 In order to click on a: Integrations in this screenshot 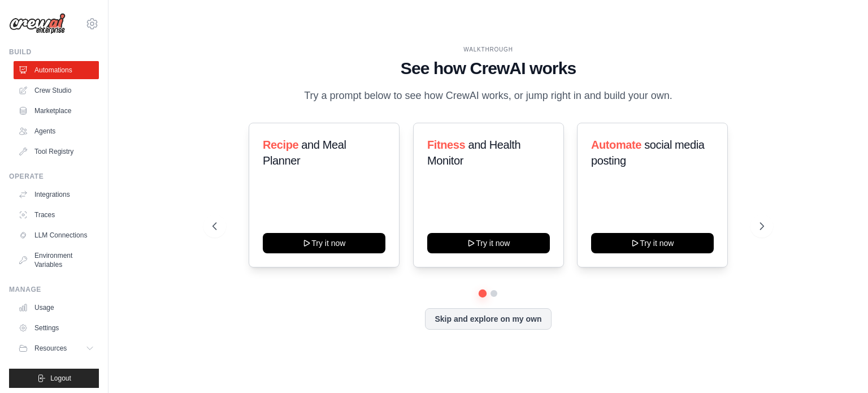, I will do `click(56, 195)`.